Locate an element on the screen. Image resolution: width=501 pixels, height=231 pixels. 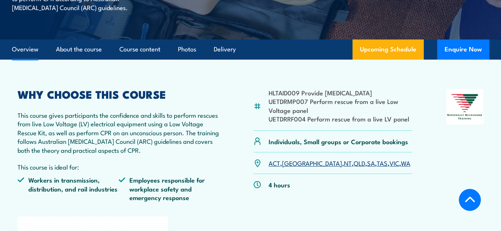
li: UETDRRF004 Perform rescue from a live LV panel is located at coordinates (340, 119).